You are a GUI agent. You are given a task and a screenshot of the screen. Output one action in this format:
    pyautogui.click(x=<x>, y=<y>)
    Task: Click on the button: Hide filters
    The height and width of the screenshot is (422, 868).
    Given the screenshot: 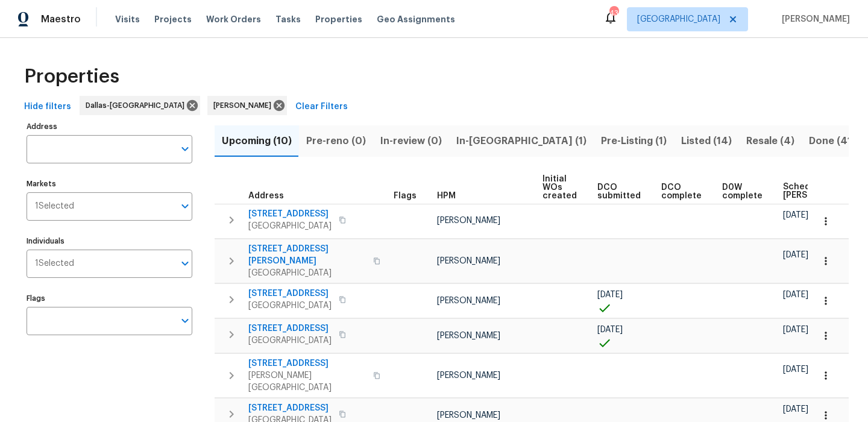 What is the action you would take?
    pyautogui.click(x=47, y=106)
    